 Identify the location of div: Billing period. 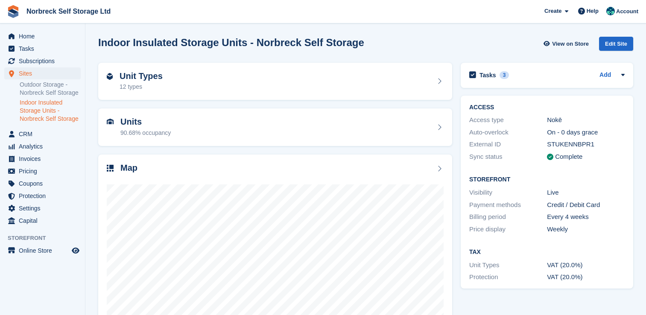
(508, 217).